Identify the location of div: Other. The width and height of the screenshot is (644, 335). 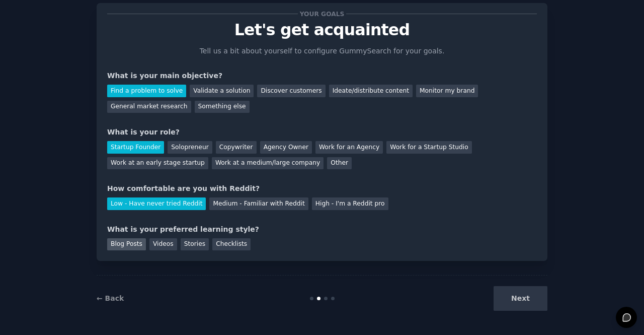
(339, 163).